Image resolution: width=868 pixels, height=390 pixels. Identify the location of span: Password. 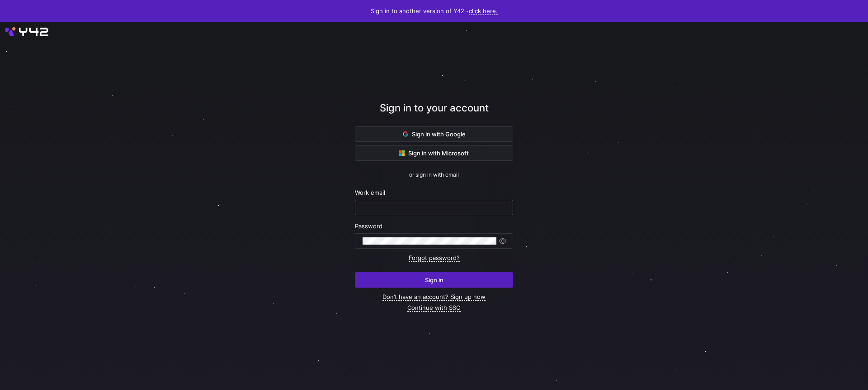
(368, 226).